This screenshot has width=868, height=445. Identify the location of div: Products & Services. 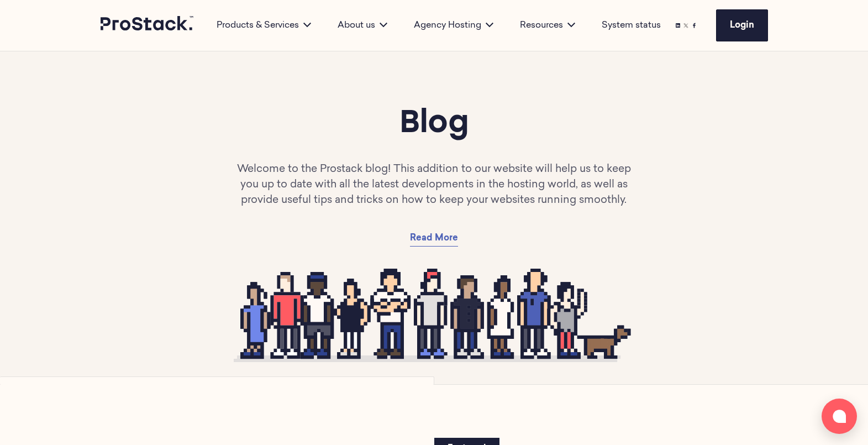
(264, 26).